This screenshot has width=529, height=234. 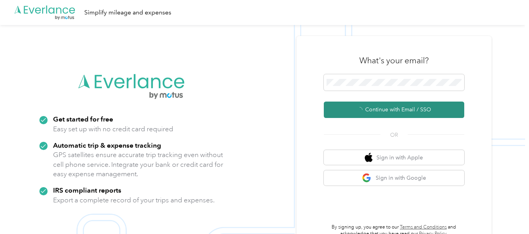 What do you see at coordinates (394, 110) in the screenshot?
I see `button: Continue with Email / SSO` at bounding box center [394, 110].